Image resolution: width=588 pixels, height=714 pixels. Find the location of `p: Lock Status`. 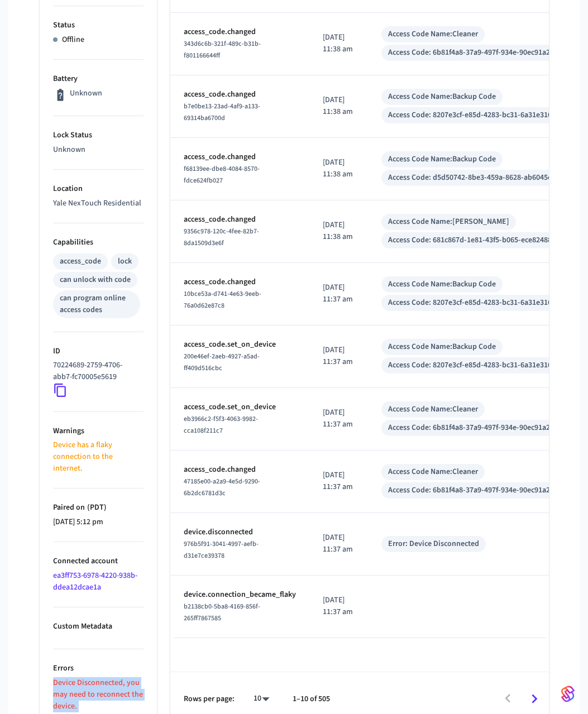

p: Lock Status is located at coordinates (98, 135).